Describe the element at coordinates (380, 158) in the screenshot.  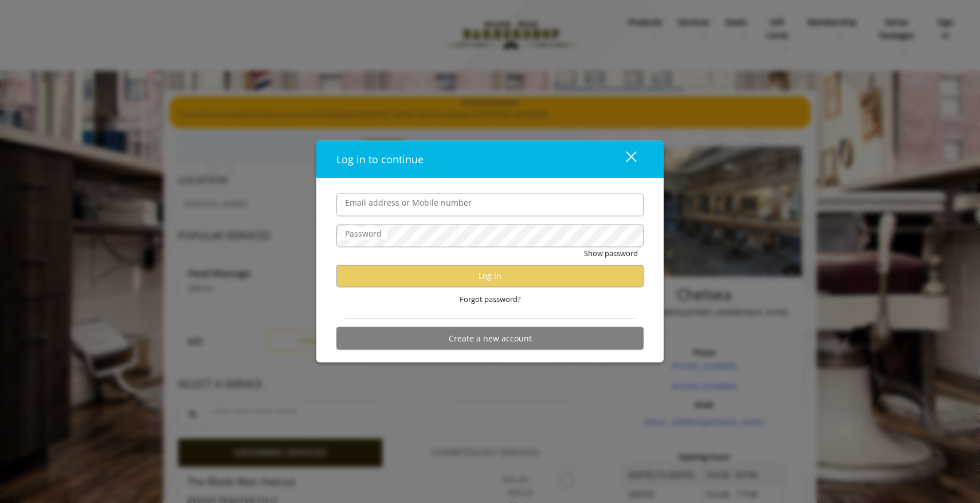
I see `span: Log in to continue` at that location.